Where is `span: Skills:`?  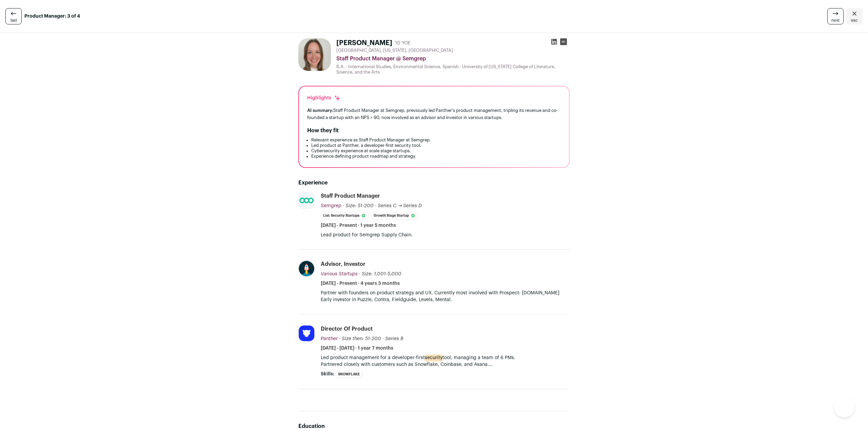
span: Skills: is located at coordinates (328, 374).